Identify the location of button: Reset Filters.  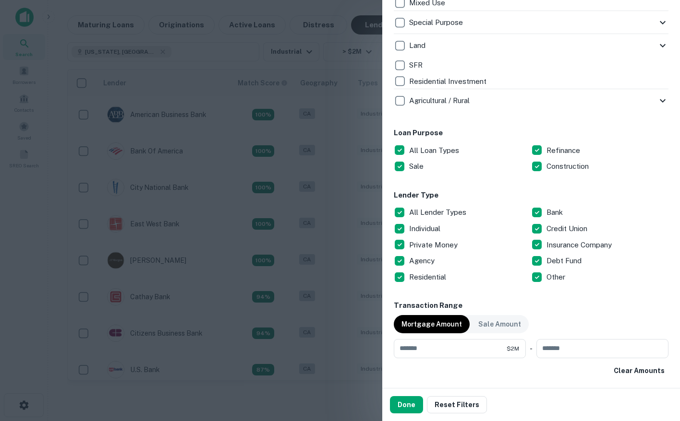
(456, 405).